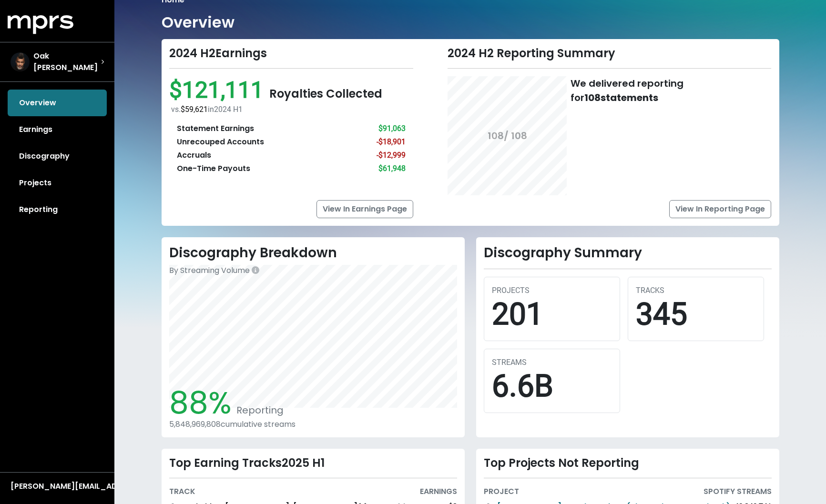 This screenshot has height=504, width=826. What do you see at coordinates (628, 463) in the screenshot?
I see `div: Top Projects Not Reporting` at bounding box center [628, 463].